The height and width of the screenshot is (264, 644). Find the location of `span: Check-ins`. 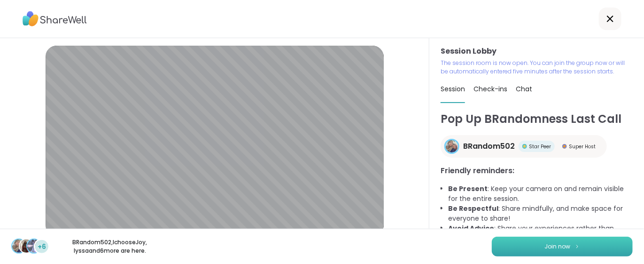

span: Check-ins is located at coordinates (491, 89).